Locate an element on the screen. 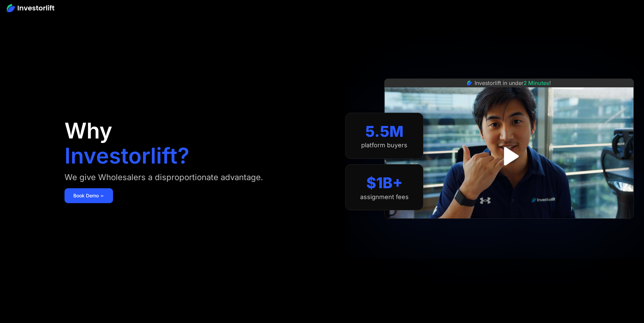 This screenshot has width=644, height=323. div: We give Wholesalers a disproportionate advantage. is located at coordinates (164, 178).